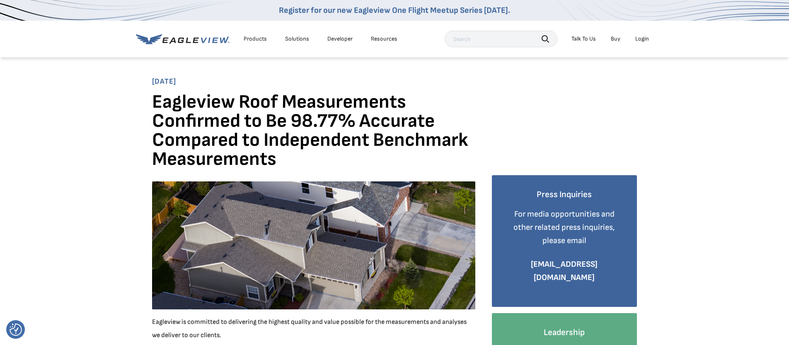 This screenshot has width=789, height=345. What do you see at coordinates (615, 39) in the screenshot?
I see `a: Buy` at bounding box center [615, 39].